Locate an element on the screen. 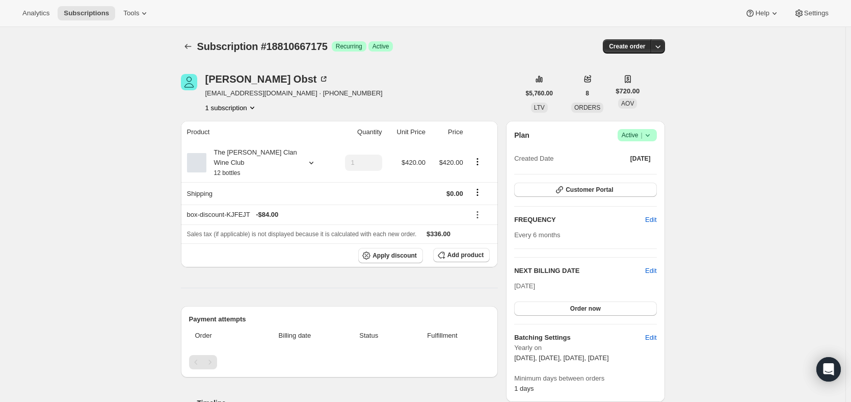 This screenshot has height=402, width=851. span: Settings is located at coordinates (816, 13).